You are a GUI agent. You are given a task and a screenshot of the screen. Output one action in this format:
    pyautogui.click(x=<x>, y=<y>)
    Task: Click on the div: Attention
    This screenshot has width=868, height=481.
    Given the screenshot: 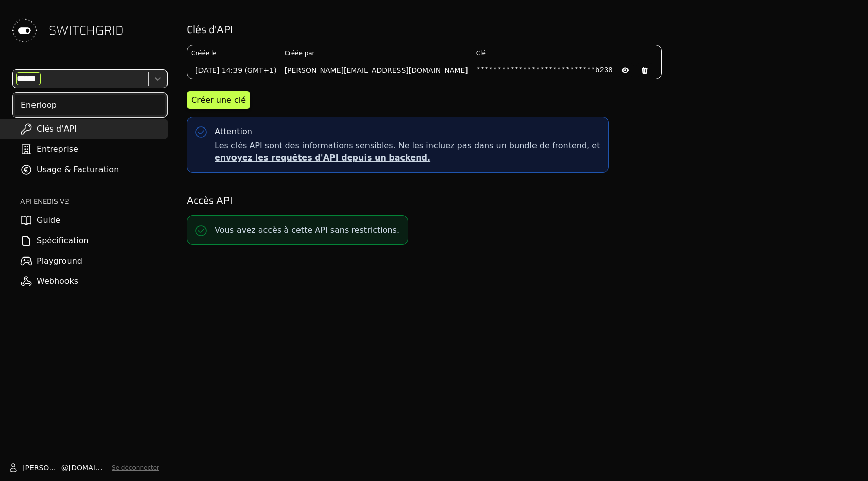 What is the action you would take?
    pyautogui.click(x=233, y=131)
    